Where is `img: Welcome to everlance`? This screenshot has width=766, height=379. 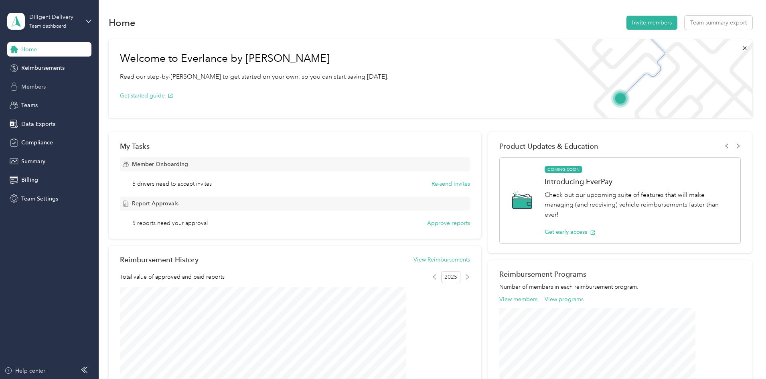
img: Welcome to everlance is located at coordinates (649, 79).